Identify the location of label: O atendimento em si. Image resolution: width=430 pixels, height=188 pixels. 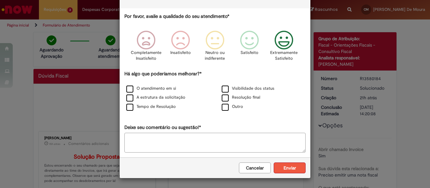
(151, 88).